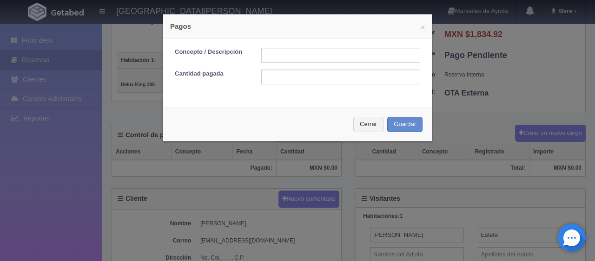 This screenshot has width=595, height=261. What do you see at coordinates (405, 124) in the screenshot?
I see `button: Guardar` at bounding box center [405, 124].